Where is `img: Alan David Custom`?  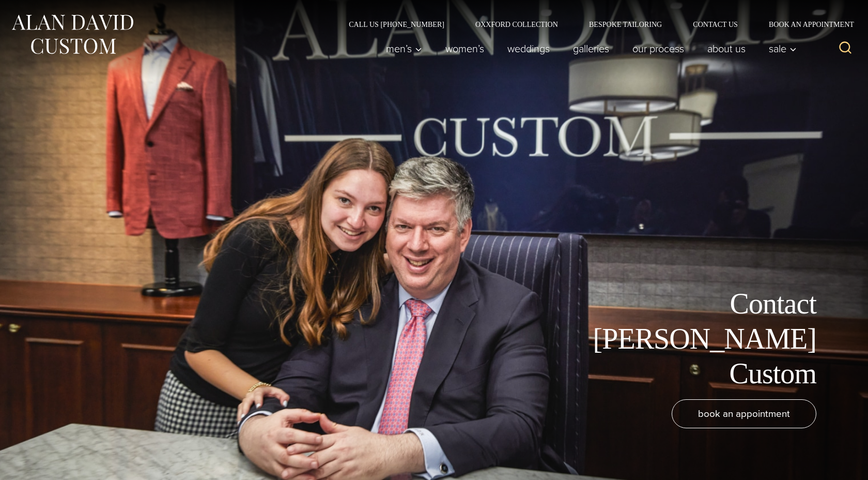 img: Alan David Custom is located at coordinates (72, 34).